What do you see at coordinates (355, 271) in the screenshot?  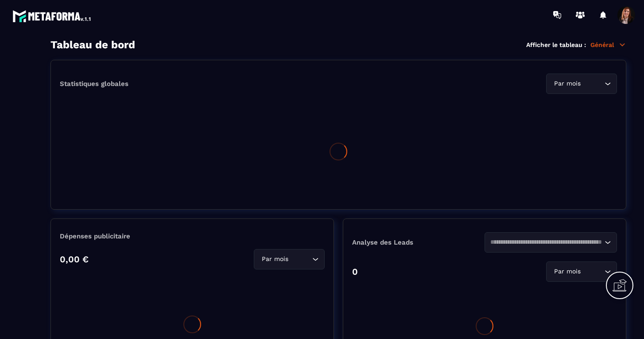 I see `p: 0` at bounding box center [355, 271].